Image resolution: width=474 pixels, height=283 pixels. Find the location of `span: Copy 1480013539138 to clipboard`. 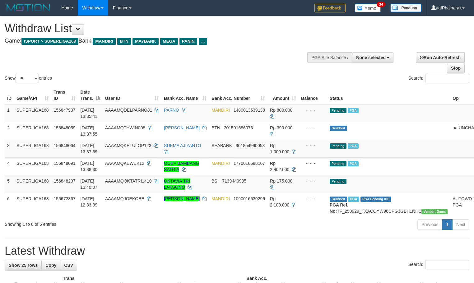

span: Copy 1480013539138 to clipboard is located at coordinates (249, 110).